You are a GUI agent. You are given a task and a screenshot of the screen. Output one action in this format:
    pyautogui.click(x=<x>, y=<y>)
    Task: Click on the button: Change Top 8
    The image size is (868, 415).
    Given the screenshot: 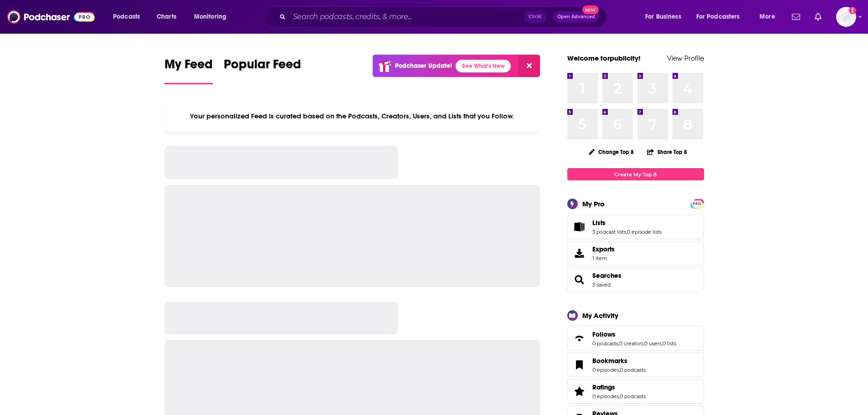 What is the action you would take?
    pyautogui.click(x=611, y=151)
    